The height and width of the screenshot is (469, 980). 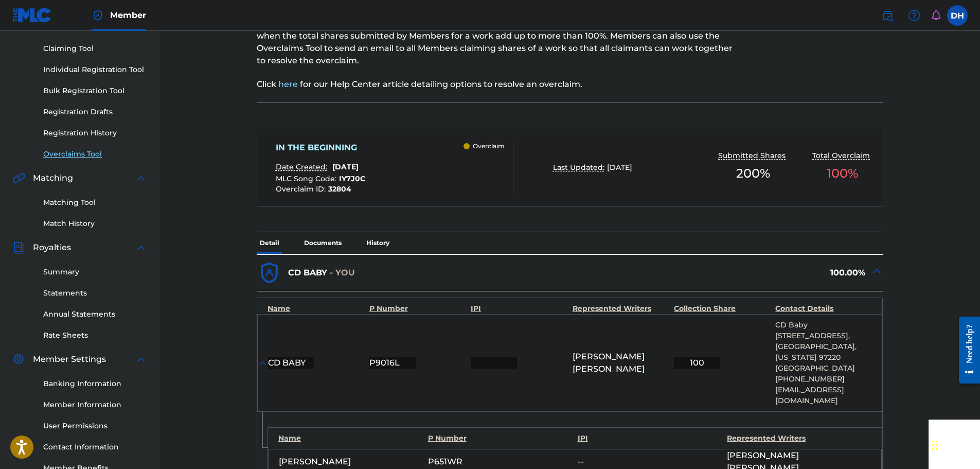 What do you see at coordinates (320, 147) in the screenshot?
I see `div: IN THE BEGINNING` at bounding box center [320, 147].